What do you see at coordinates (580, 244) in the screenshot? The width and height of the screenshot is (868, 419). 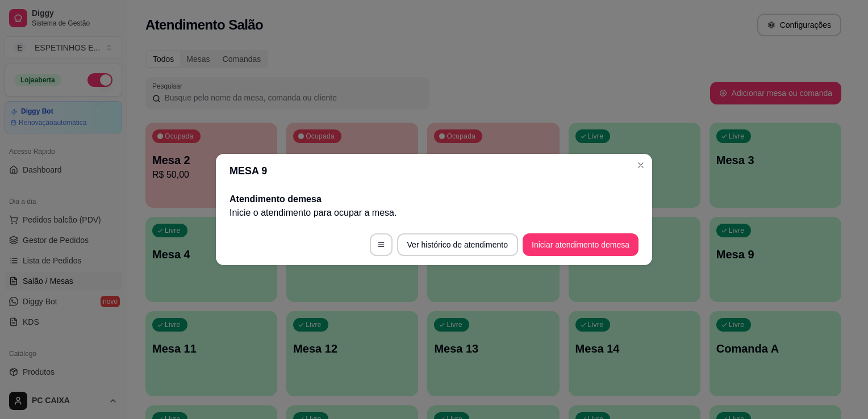 I see `button: Iniciar atendimento demesa` at bounding box center [580, 244].